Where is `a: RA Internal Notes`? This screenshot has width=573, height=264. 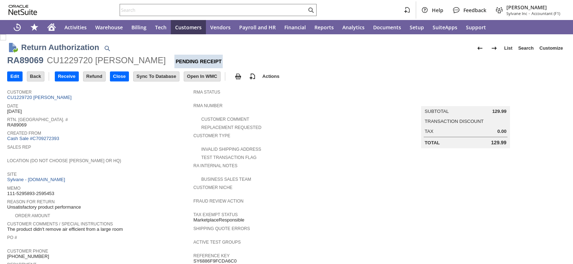 a: RA Internal Notes is located at coordinates (215, 166).